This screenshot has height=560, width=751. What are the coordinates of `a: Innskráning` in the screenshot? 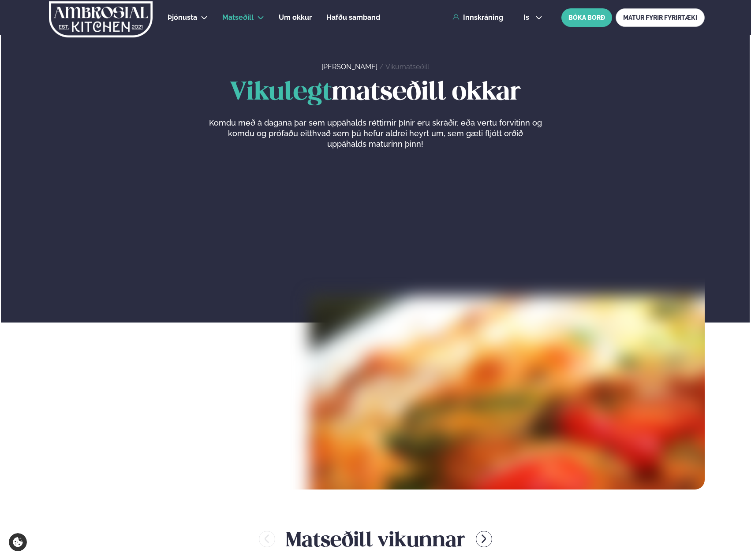 It's located at (478, 17).